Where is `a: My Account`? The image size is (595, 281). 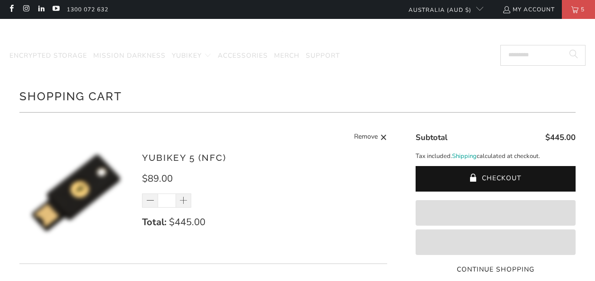
a: My Account is located at coordinates (528, 9).